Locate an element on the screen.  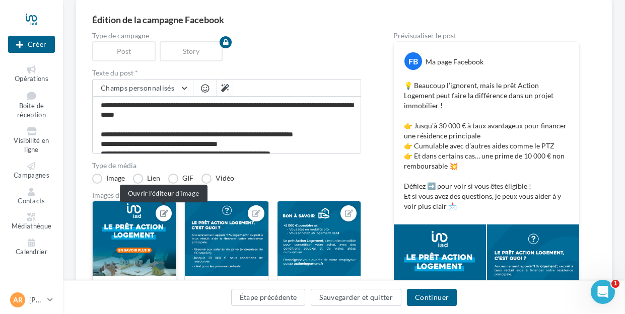
button: Sauvegarder et quitter is located at coordinates (356, 298).